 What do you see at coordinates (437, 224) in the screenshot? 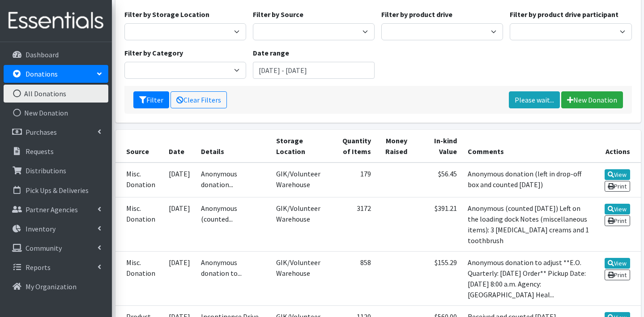
I see `td: $391.21` at bounding box center [437, 224].